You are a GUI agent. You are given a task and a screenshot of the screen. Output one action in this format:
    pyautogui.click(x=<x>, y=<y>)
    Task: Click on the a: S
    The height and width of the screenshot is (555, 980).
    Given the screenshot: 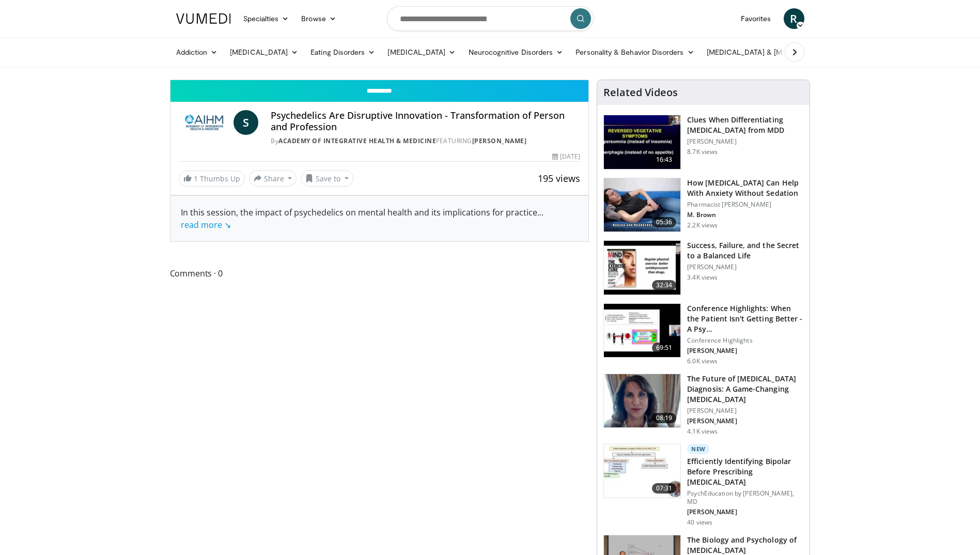 What is the action you would take?
    pyautogui.click(x=246, y=122)
    